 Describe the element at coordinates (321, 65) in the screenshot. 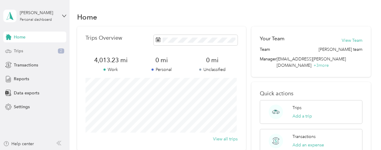

I see `span: + 3 more` at that location.